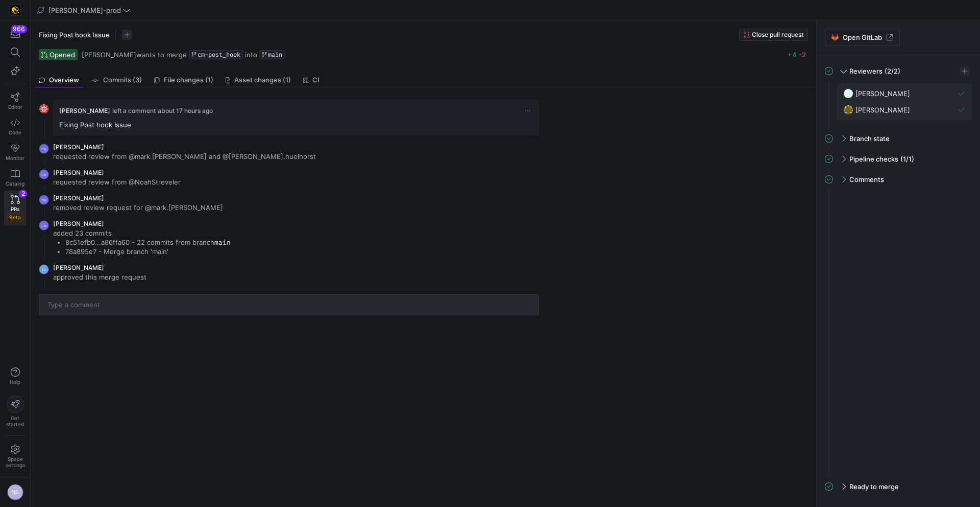 The width and height of the screenshot is (980, 507). Describe the element at coordinates (15, 209) in the screenshot. I see `span: PRs` at that location.